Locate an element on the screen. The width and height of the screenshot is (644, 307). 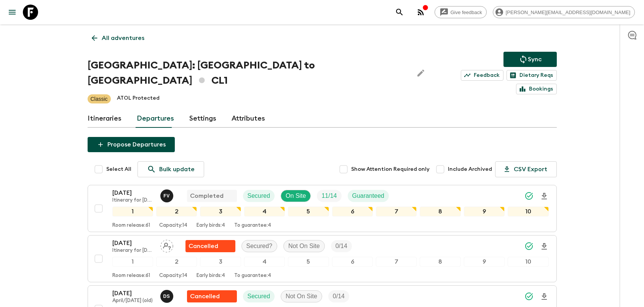
p: 11 / 14 is located at coordinates (329, 196).